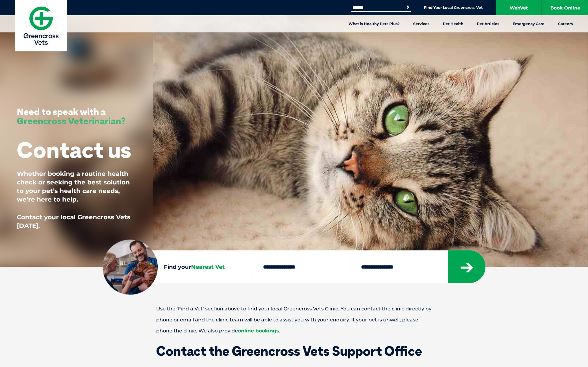 This screenshot has height=367, width=588. I want to click on p: Use the ‘Find a Vet’ section above to find your local Greencross Vets Clinic. You can contact the..., so click(294, 320).